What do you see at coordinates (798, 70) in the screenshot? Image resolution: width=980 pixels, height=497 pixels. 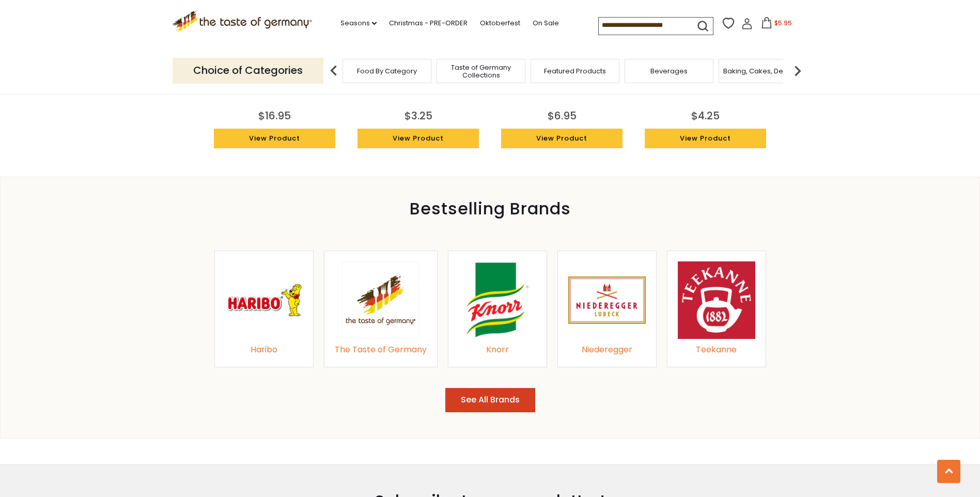 I see `img: next arrow` at bounding box center [798, 70].